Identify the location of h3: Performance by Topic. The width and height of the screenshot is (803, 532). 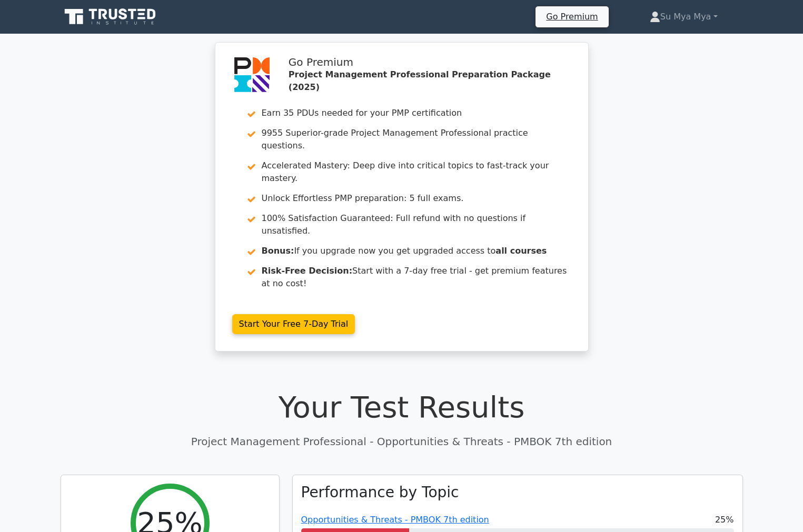
(380, 493).